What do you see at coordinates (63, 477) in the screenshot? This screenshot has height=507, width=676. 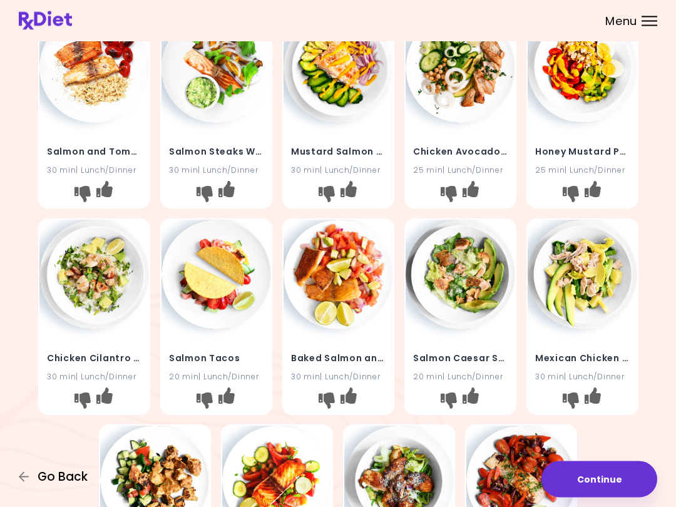 I see `span: Go Back` at bounding box center [63, 477].